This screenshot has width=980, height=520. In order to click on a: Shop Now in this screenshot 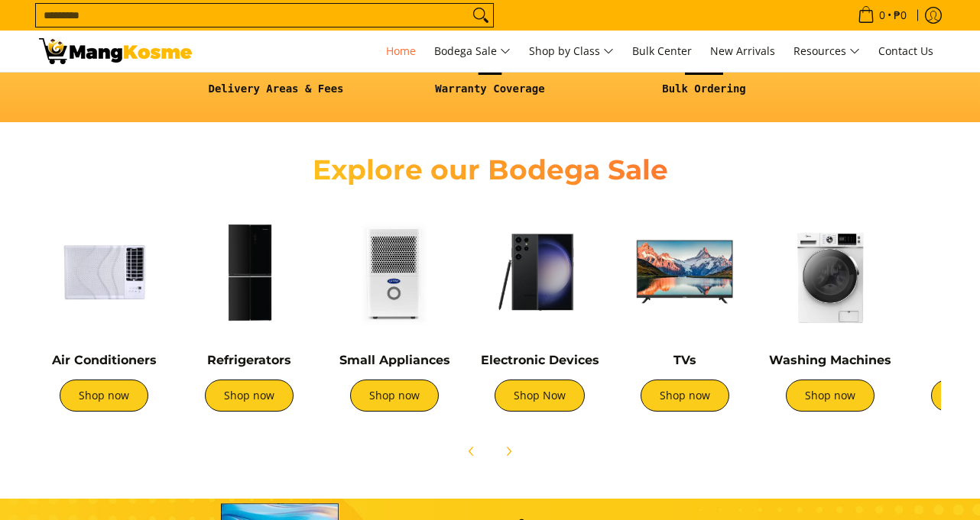, I will do `click(540, 396)`.